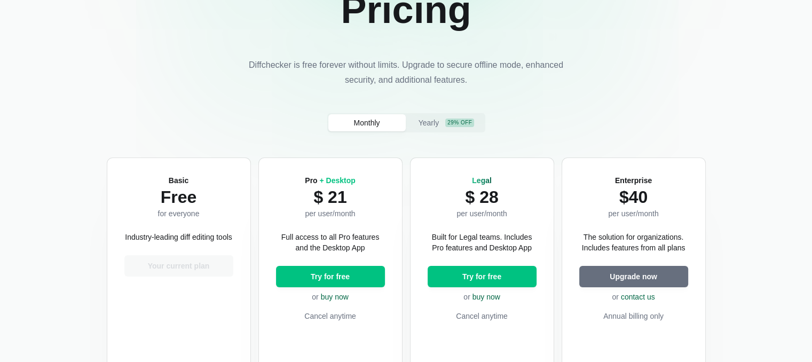 Image resolution: width=812 pixels, height=362 pixels. What do you see at coordinates (367, 123) in the screenshot?
I see `button: Monthly` at bounding box center [367, 123].